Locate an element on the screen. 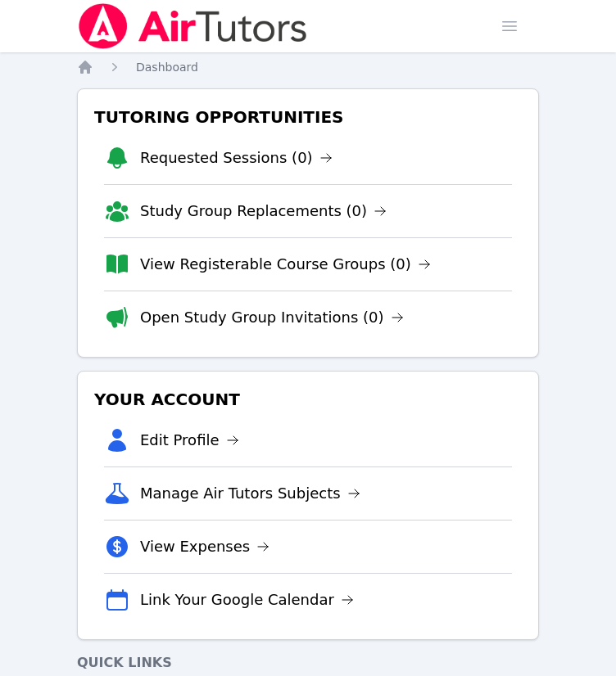  a: Edit Profile is located at coordinates (189, 440).